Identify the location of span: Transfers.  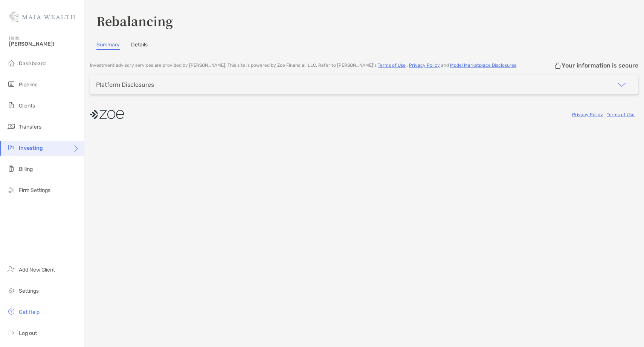
(30, 127).